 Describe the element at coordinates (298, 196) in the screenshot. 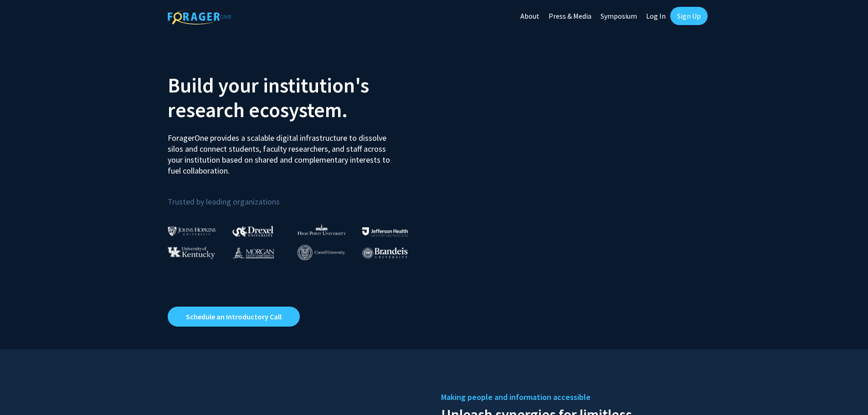

I see `p: Trusted by leading organizations` at that location.